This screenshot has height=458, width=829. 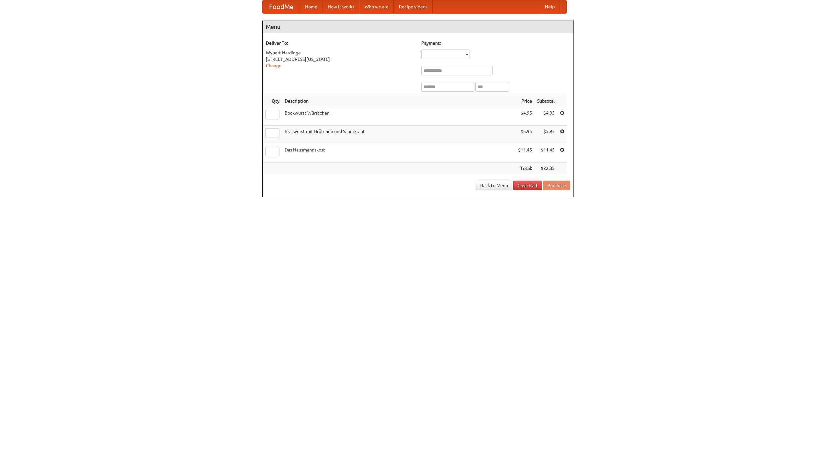 What do you see at coordinates (413, 7) in the screenshot?
I see `a: Recipe videos` at bounding box center [413, 7].